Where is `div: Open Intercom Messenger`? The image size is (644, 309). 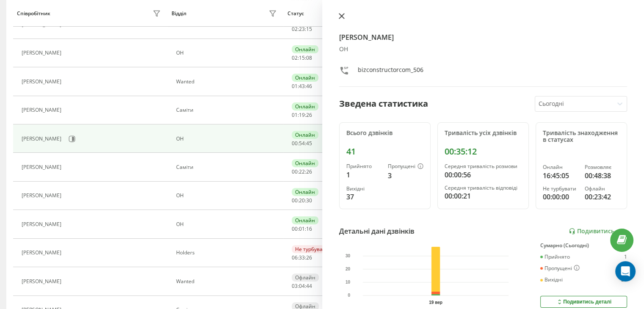 div: Open Intercom Messenger is located at coordinates (625, 272).